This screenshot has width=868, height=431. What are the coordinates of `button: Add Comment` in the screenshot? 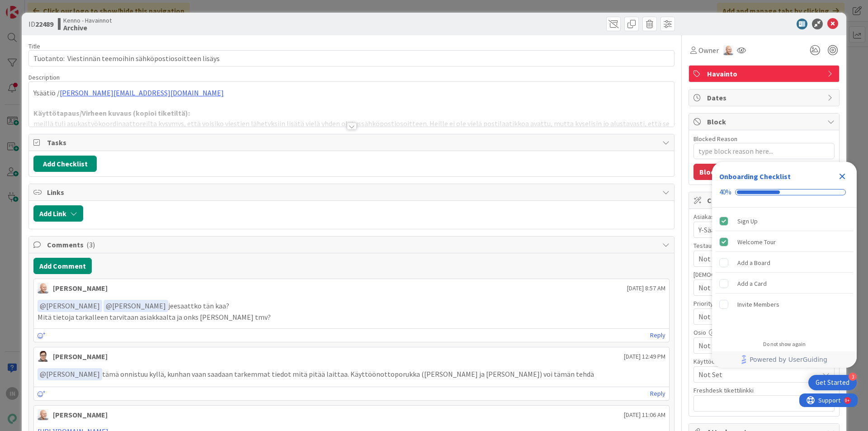 It's located at (62, 266).